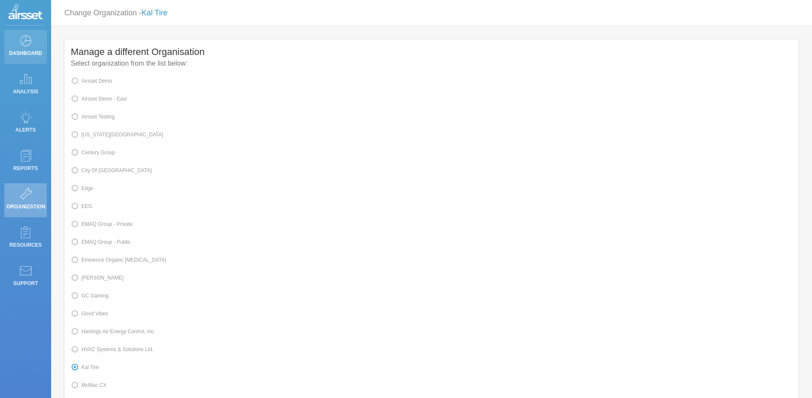 The width and height of the screenshot is (812, 398). I want to click on img: Logo, so click(26, 13).